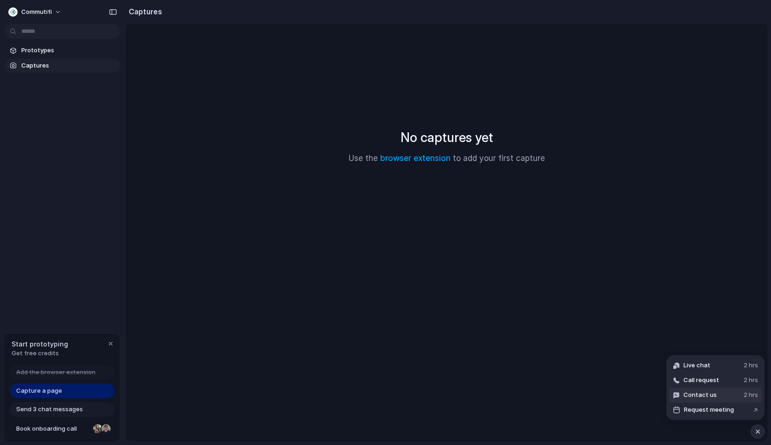 This screenshot has height=445, width=771. I want to click on h2: No captures yet, so click(447, 138).